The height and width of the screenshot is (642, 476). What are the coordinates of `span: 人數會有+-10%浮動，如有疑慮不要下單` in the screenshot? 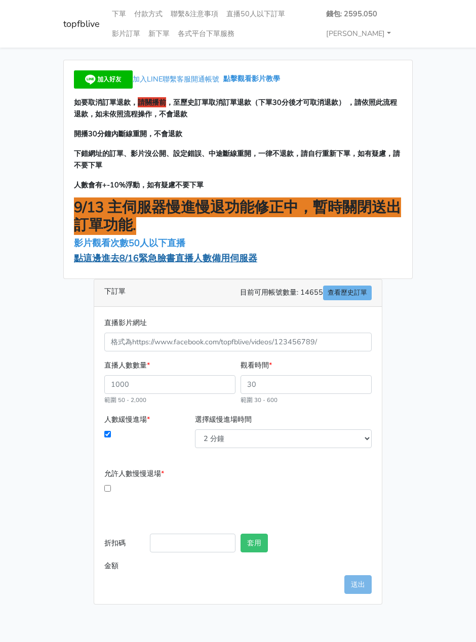 It's located at (139, 185).